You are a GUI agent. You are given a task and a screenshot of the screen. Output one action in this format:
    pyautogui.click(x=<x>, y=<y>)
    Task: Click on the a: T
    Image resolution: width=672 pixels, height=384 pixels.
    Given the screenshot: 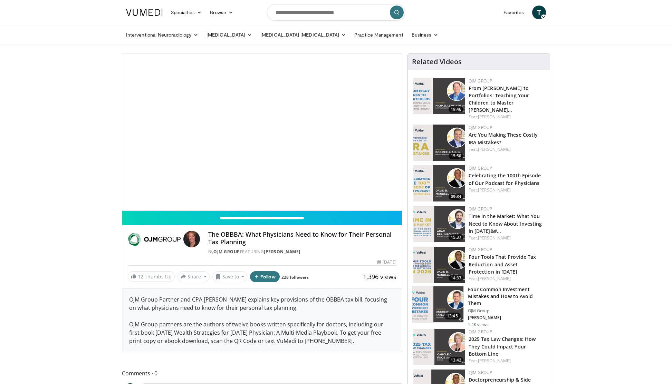 What is the action you would take?
    pyautogui.click(x=539, y=12)
    